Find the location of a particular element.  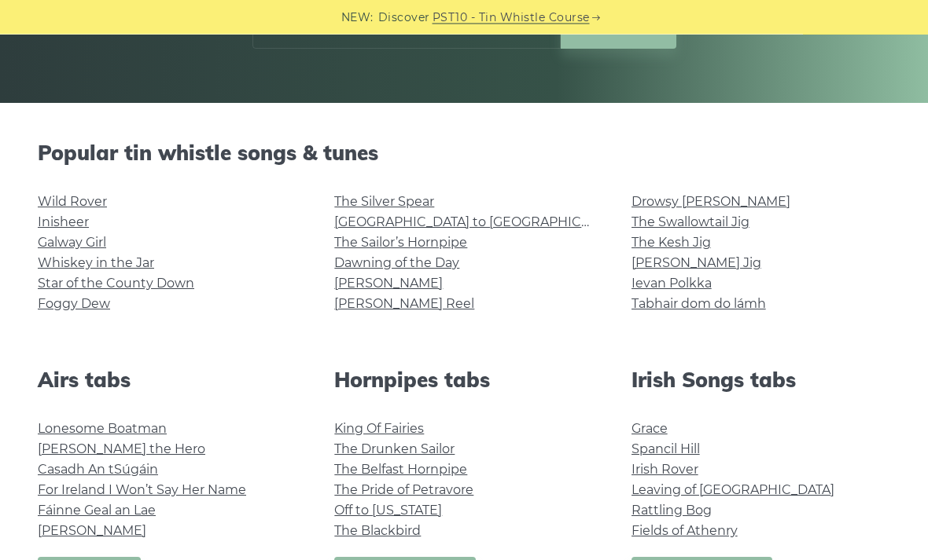

a: Tabhair dom do lámh is located at coordinates (698, 304).